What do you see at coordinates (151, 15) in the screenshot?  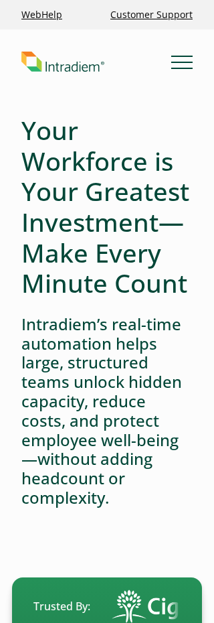 I see `a: Customer Support` at bounding box center [151, 15].